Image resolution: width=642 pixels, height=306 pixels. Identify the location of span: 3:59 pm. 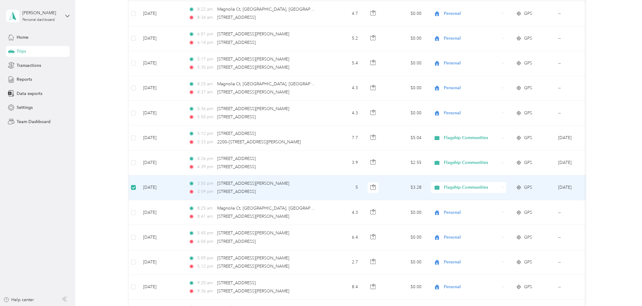
(206, 192).